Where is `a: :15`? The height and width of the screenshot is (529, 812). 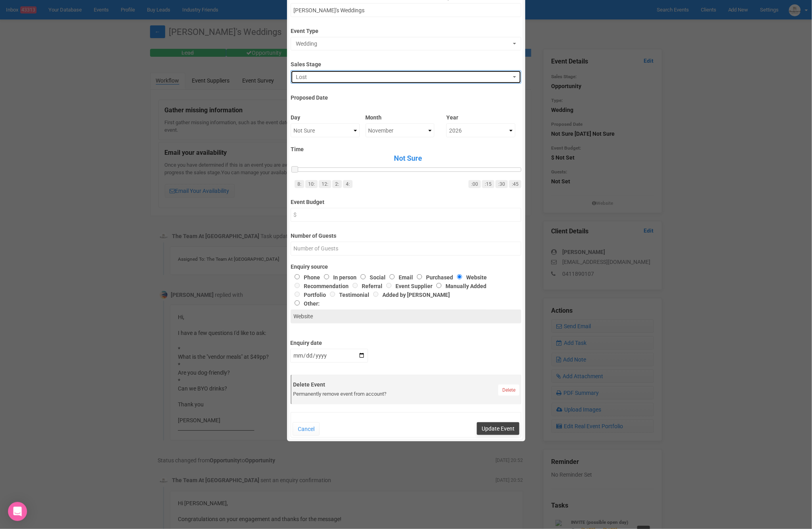 a: :15 is located at coordinates (488, 185).